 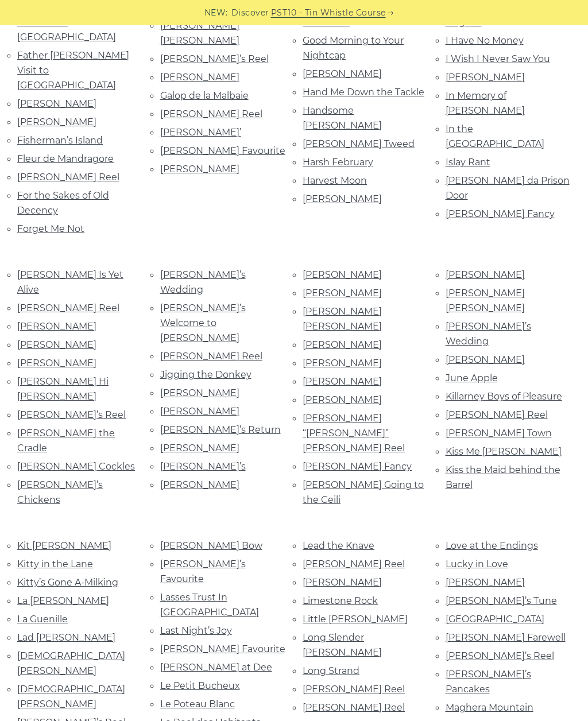 I want to click on a: Hand Me Down the Tackle, so click(x=364, y=92).